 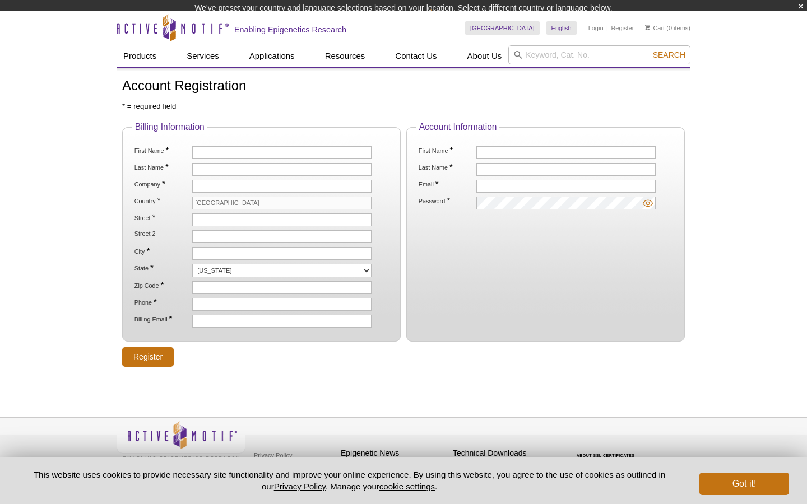 I want to click on legend: Account Information, so click(x=458, y=127).